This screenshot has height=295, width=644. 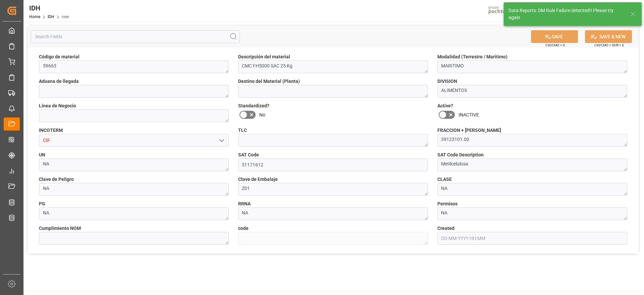 I want to click on span: Descripción del material, so click(x=264, y=57).